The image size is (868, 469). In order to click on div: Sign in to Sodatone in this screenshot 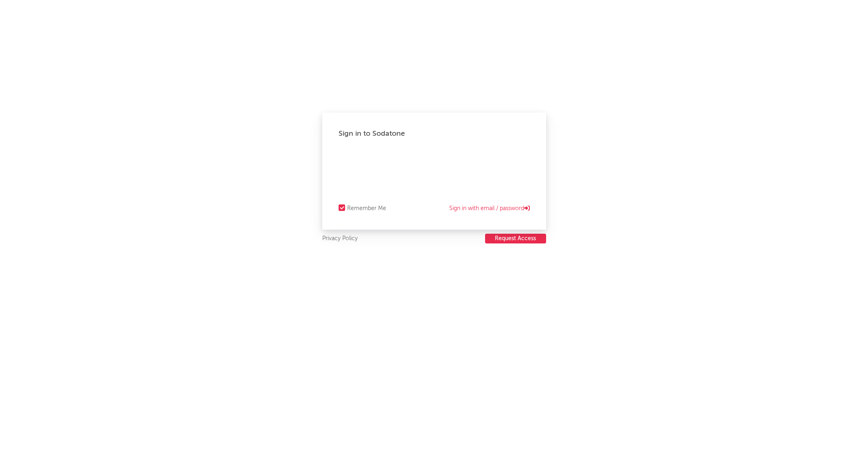, I will do `click(434, 133)`.